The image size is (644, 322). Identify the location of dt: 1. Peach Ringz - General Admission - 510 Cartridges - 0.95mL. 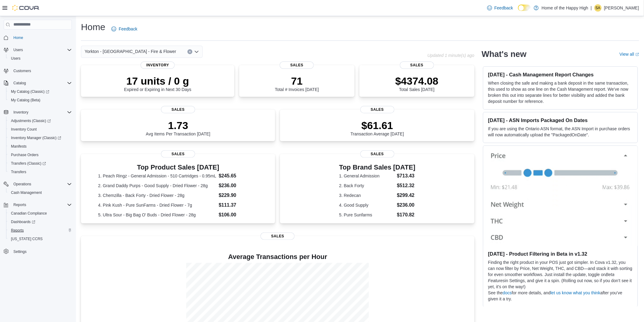
(157, 176).